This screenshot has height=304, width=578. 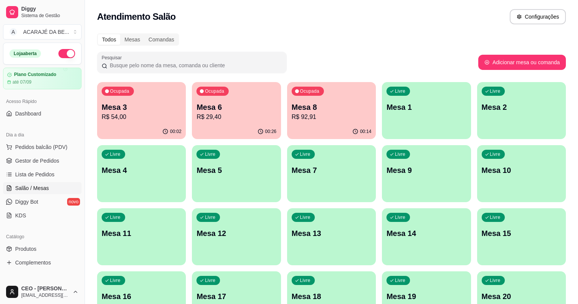 I want to click on span: Complementos, so click(x=33, y=262).